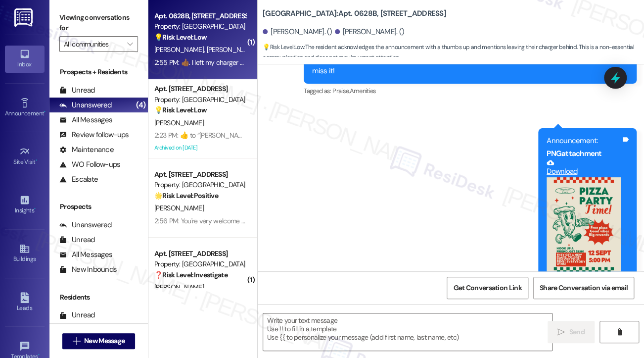  Describe the element at coordinates (87, 150) in the screenshot. I see `div: Maintenance` at that location.